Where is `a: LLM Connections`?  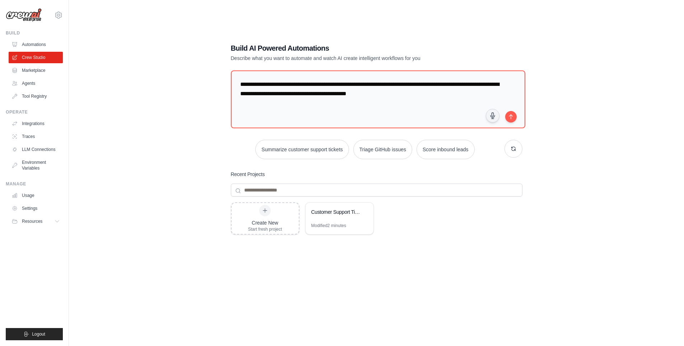
a: LLM Connections is located at coordinates (36, 149).